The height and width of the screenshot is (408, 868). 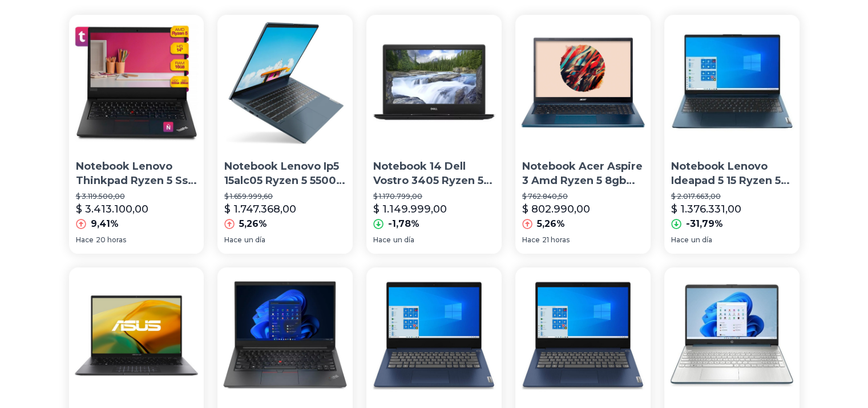 What do you see at coordinates (285, 334) in the screenshot?
I see `img: Notebook Lenovo Thinkpad E14 Gen4 Ryzen 5 5625u 16gb 256ssd` at bounding box center [285, 334].